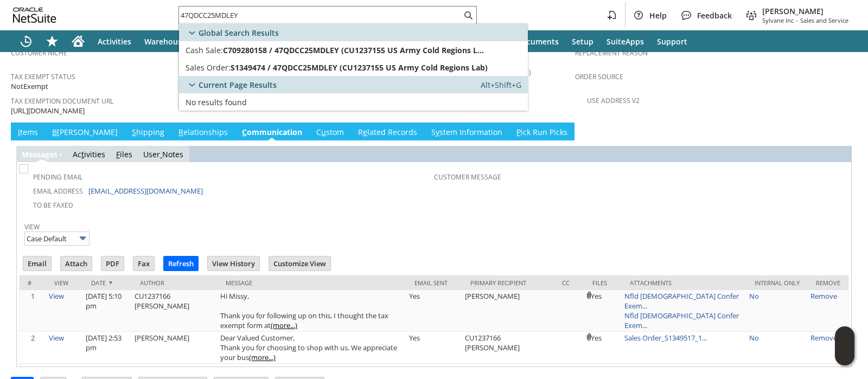  I want to click on a: Warehouse, so click(165, 41).